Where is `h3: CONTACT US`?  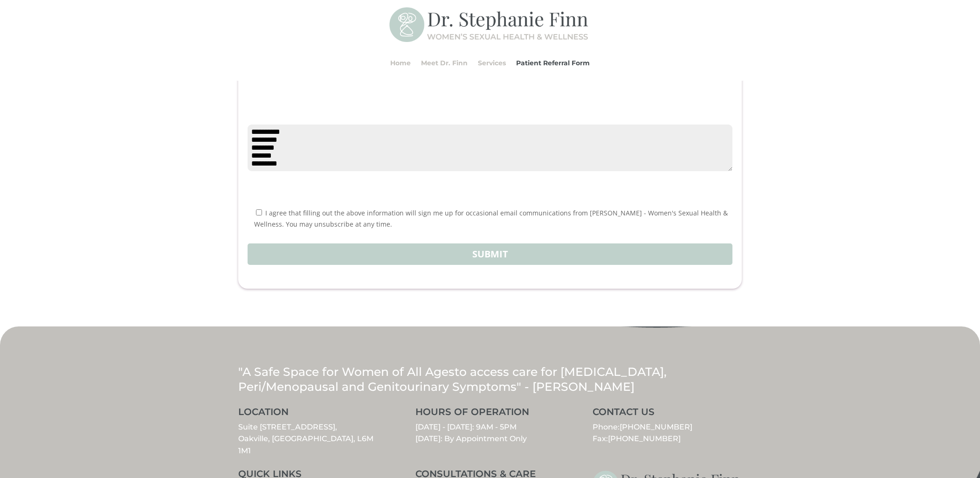 h3: CONTACT US is located at coordinates (667, 415).